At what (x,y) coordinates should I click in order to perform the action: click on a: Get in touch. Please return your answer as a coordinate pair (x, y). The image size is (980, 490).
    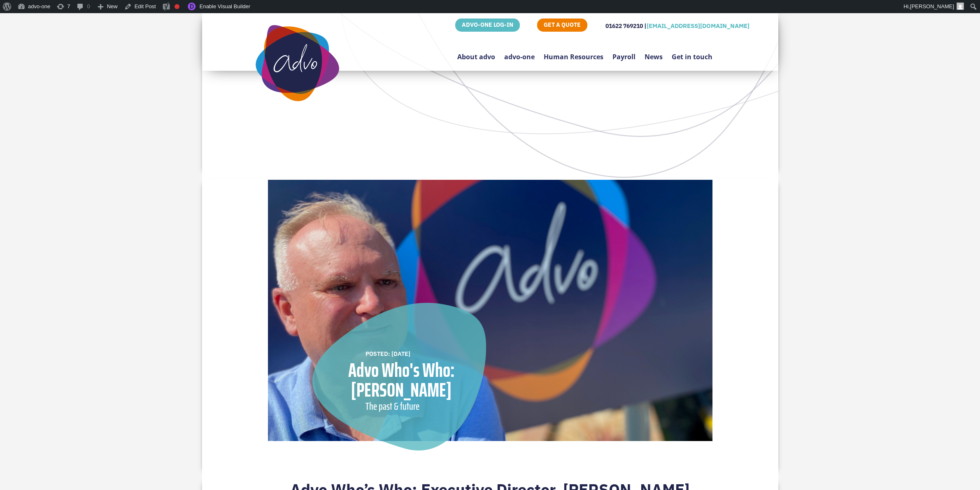
    Looking at the image, I should click on (692, 53).